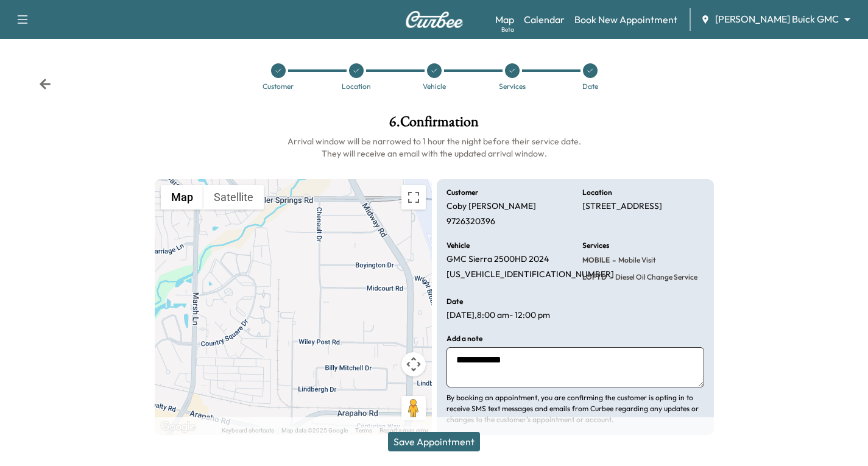 The image size is (868, 466). I want to click on div: Vehicle, so click(434, 87).